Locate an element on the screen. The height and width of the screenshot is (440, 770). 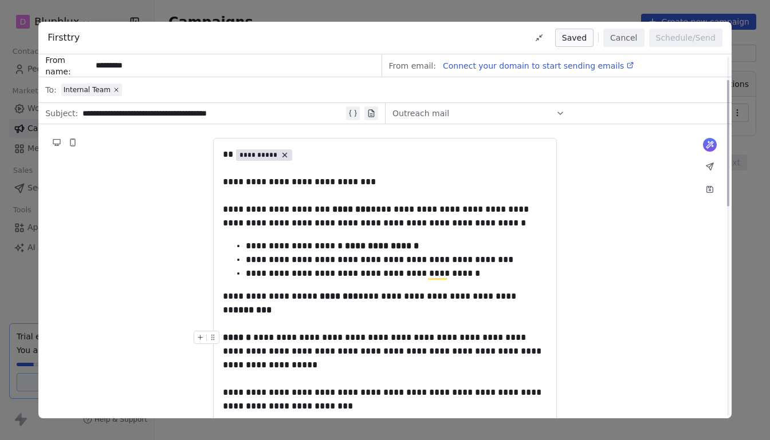
span: Internal Team is located at coordinates (87, 90).